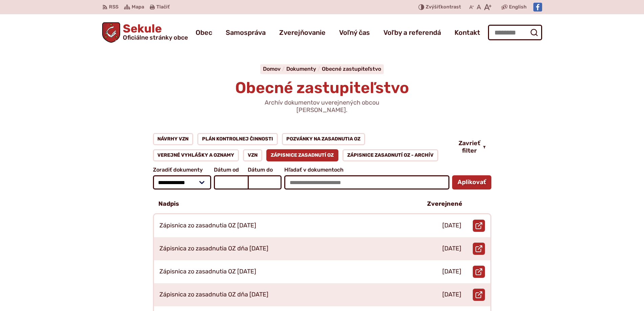 The image size is (644, 311). What do you see at coordinates (518, 7) in the screenshot?
I see `span: English` at bounding box center [518, 7].